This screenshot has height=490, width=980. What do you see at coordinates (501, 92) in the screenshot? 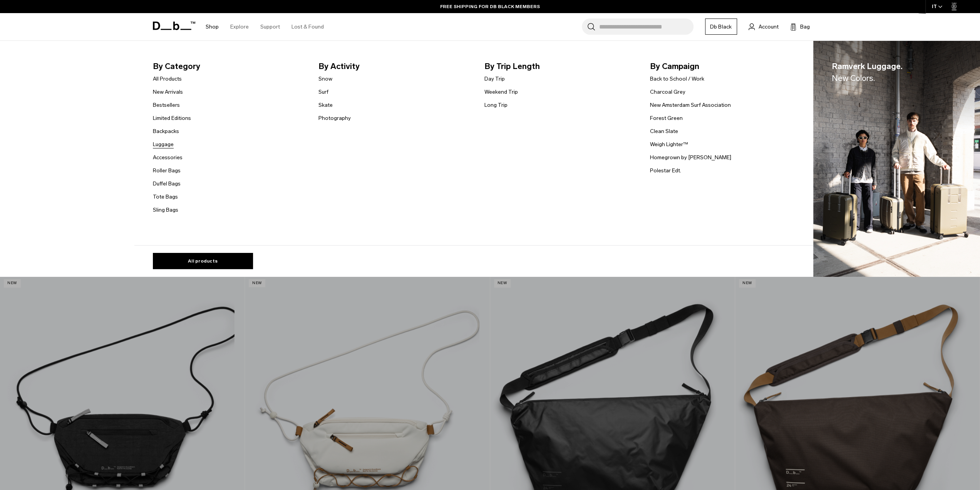
I see `a: Weekend Trip` at bounding box center [501, 92].